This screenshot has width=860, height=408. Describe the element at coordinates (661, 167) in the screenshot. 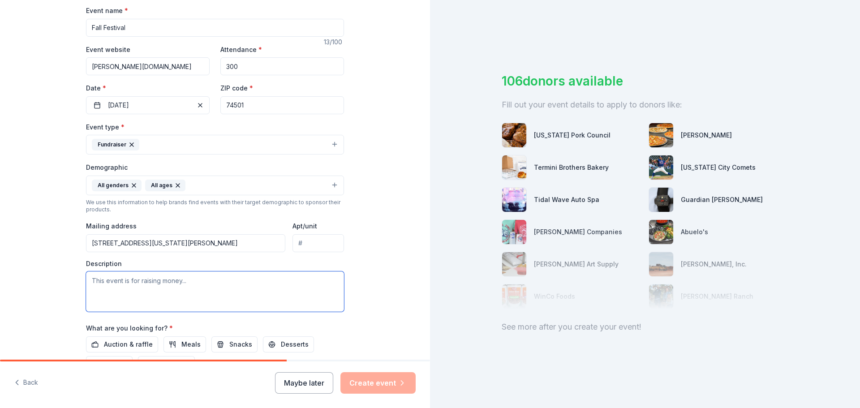

I see `img: photo for Oklahoma City Comets` at that location.